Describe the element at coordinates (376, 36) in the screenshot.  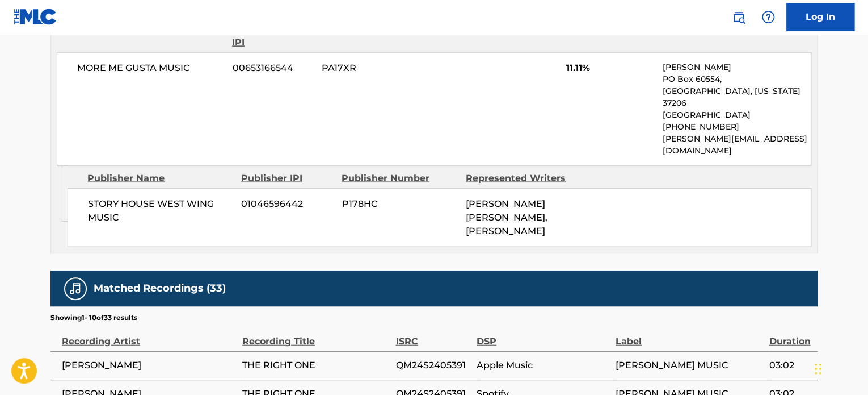
I see `div: Administrator Number` at that location.